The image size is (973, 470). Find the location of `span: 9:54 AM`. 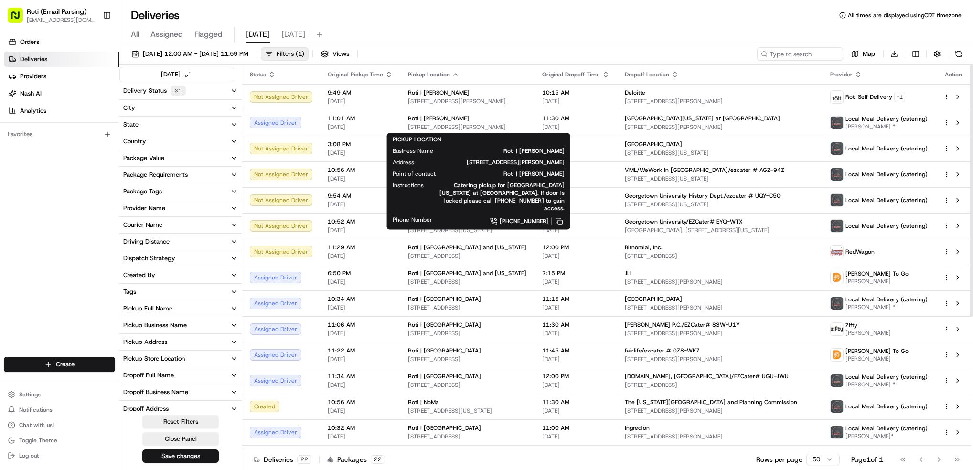

span: 9:54 AM is located at coordinates (360, 196).